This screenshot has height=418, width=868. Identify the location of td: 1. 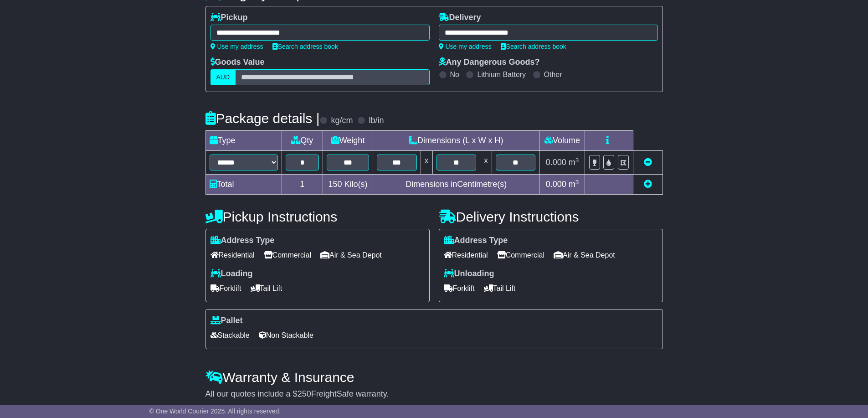
(302, 185).